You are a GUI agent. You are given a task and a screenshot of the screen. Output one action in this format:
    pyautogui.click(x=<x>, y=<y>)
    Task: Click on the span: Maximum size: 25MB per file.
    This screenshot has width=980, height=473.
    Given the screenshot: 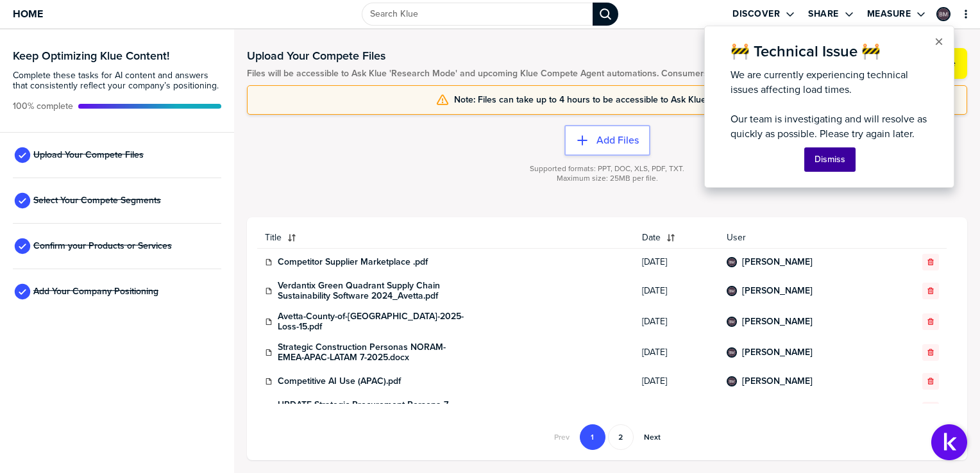 What is the action you would take?
    pyautogui.click(x=608, y=178)
    